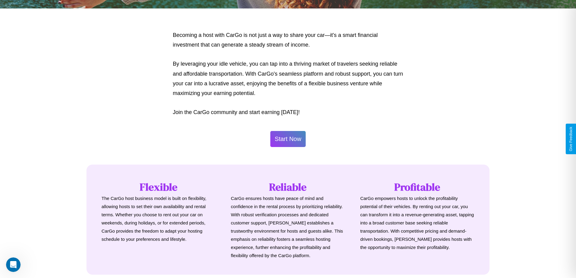 The height and width of the screenshot is (278, 576). What do you see at coordinates (288, 79) in the screenshot?
I see `p: By leveraging your idle vehicle, you can tap into a thriving market of travelers seeking reliable...` at bounding box center [288, 79].